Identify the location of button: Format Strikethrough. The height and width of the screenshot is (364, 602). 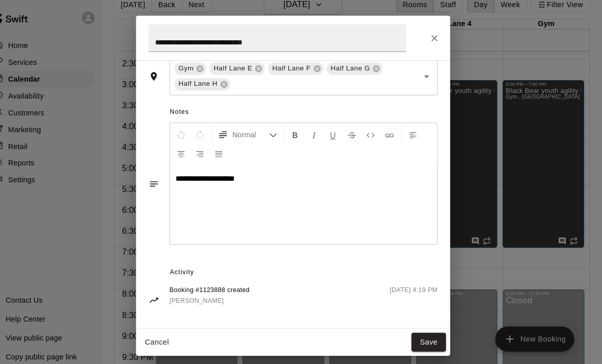
(358, 132).